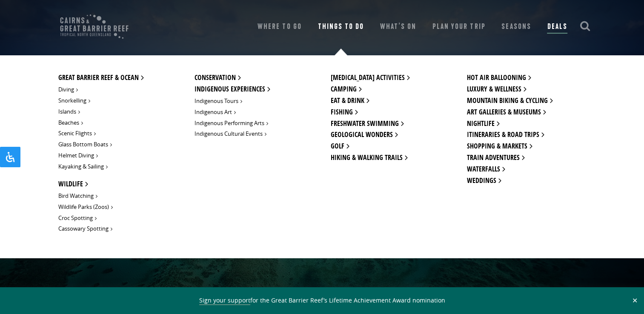 This screenshot has height=314, width=644. What do you see at coordinates (363, 135) in the screenshot?
I see `a: Geological Wonders` at bounding box center [363, 135].